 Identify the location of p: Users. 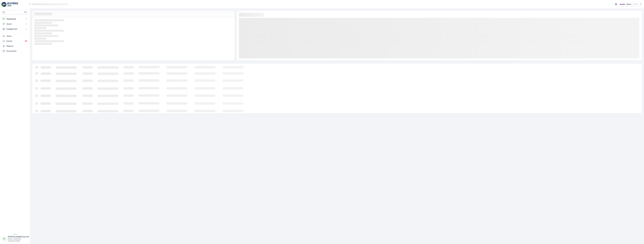
(17, 36).